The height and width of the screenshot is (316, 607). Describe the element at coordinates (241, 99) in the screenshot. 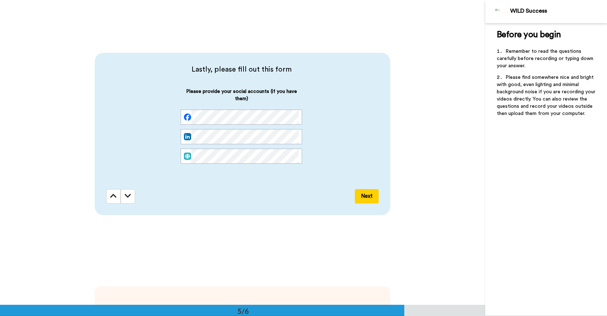

I see `span: Please provide your social accounts (if you have them)` at that location.